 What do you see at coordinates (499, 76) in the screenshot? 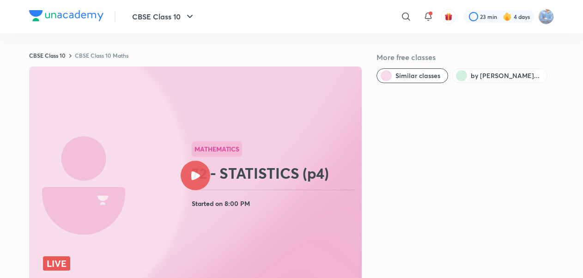
I see `button: by Mandeep Kumar Malik` at bounding box center [499, 76].